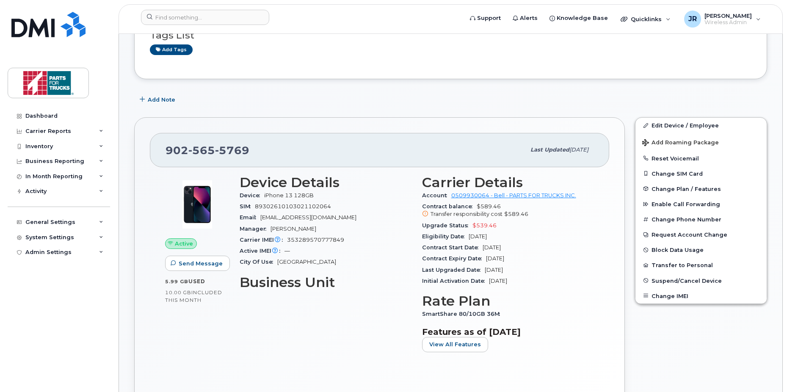  Describe the element at coordinates (293, 206) in the screenshot. I see `span: 89302610103021102064` at that location.